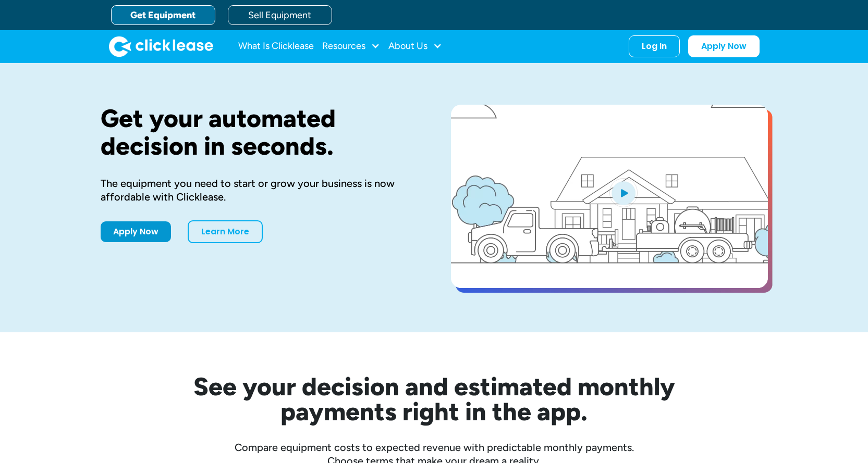  I want to click on a: Sell Equipment, so click(280, 15).